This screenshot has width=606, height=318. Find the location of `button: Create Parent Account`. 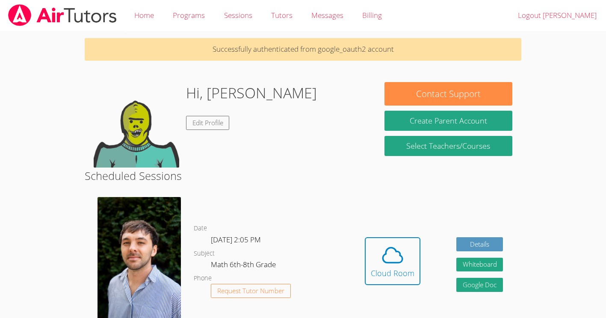

button: Create Parent Account is located at coordinates (448, 121).